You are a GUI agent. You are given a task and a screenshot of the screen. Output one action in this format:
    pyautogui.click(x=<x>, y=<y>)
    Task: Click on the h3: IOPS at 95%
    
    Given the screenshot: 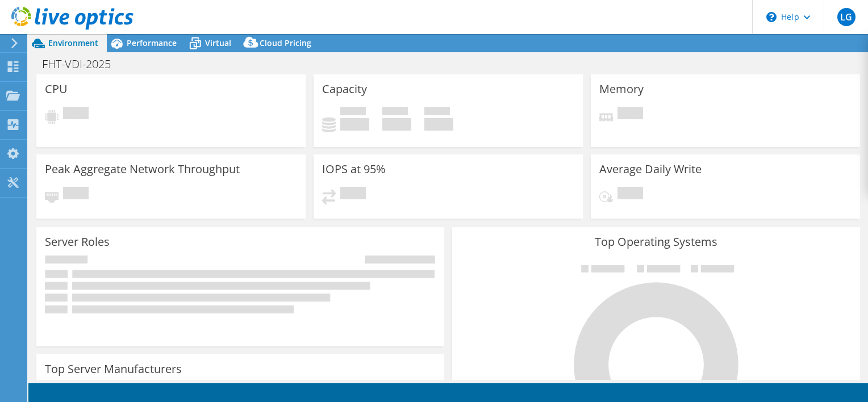 What is the action you would take?
    pyautogui.click(x=354, y=169)
    